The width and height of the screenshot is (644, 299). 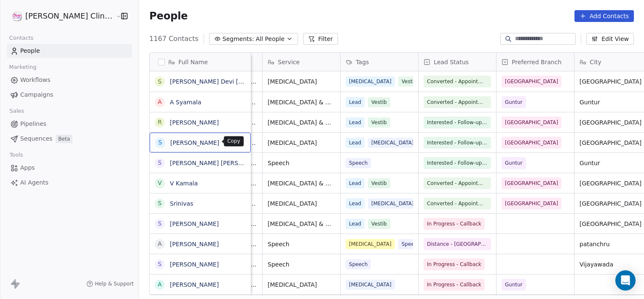 What do you see at coordinates (21, 38) in the screenshot?
I see `span: Contacts` at bounding box center [21, 38].